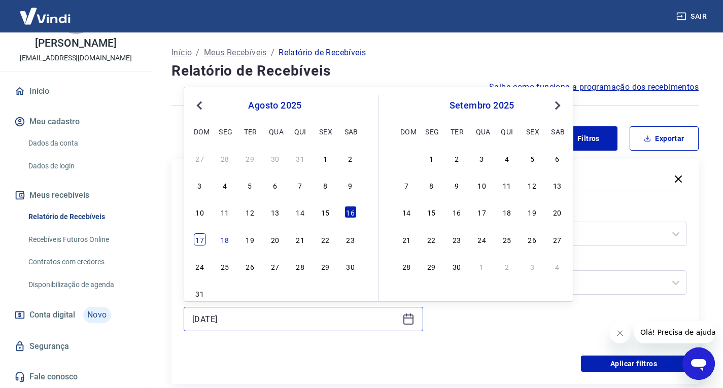 This screenshot has height=388, width=723. Describe the element at coordinates (200, 240) in the screenshot. I see `div: Choose domingo, 17 de agosto de 2025` at that location.